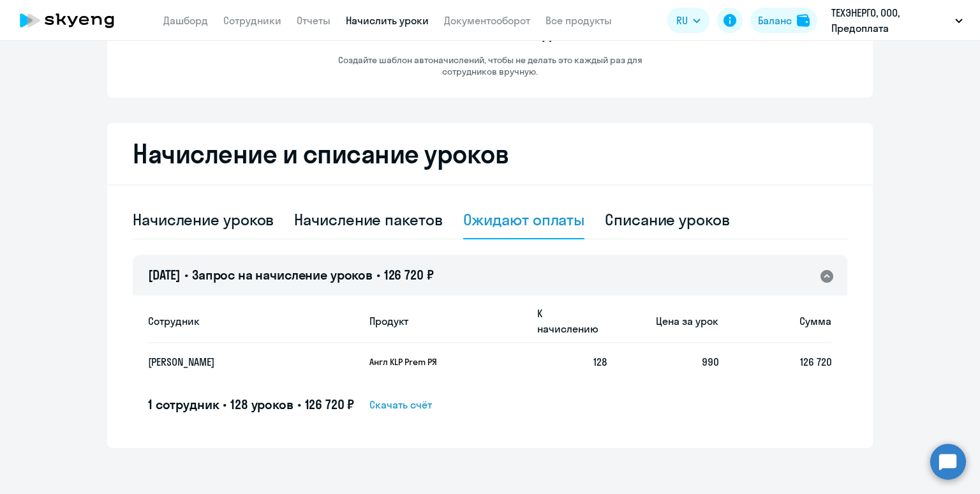 The height and width of the screenshot is (494, 980). I want to click on button: RU, so click(688, 20).